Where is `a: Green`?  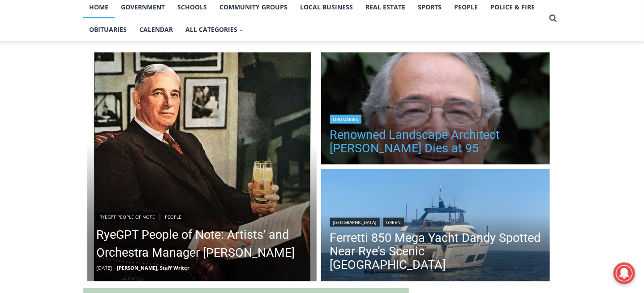
a: Green is located at coordinates (394, 222).